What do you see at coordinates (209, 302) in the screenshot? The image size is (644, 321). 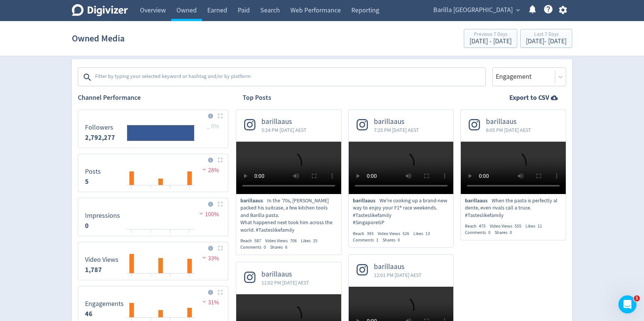 I see `span: 31%` at bounding box center [209, 302].